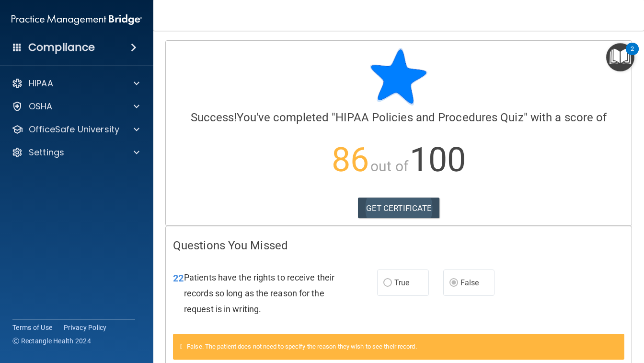 The height and width of the screenshot is (363, 644). I want to click on a: Settings, so click(75, 152).